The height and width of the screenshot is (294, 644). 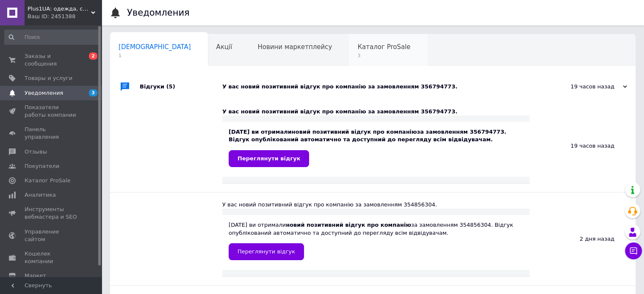 I want to click on span: Показатели работы компании, so click(x=51, y=111).